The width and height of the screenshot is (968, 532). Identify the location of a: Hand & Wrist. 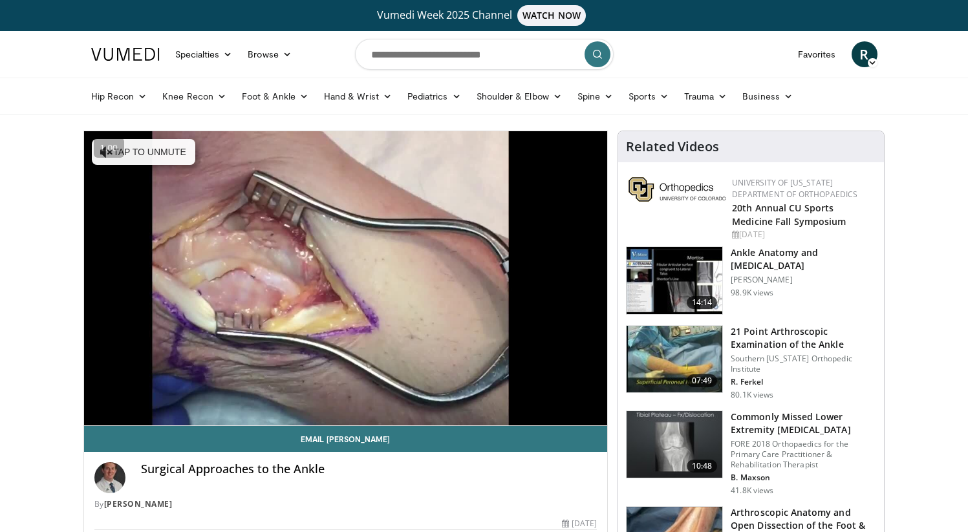
(357, 96).